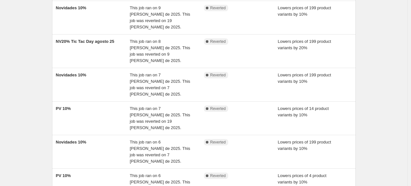 The image size is (411, 186). What do you see at coordinates (304, 44) in the screenshot?
I see `span: Lowers prices of 199 product variants by 20%` at bounding box center [304, 44].